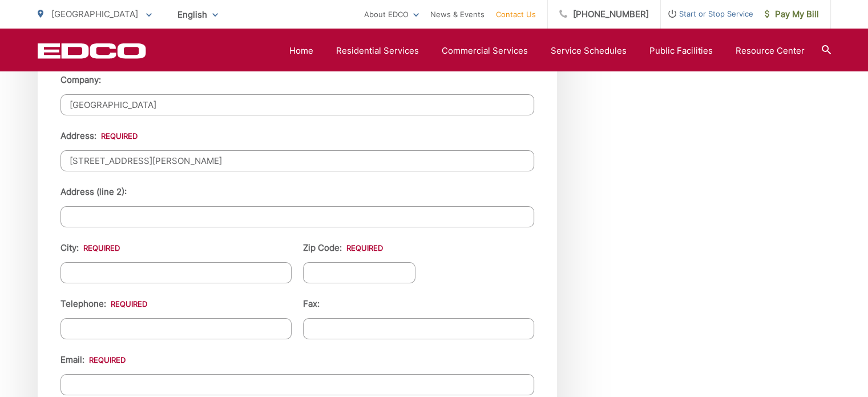 The image size is (868, 397). Describe the element at coordinates (98, 135) in the screenshot. I see `label: Address:` at that location.